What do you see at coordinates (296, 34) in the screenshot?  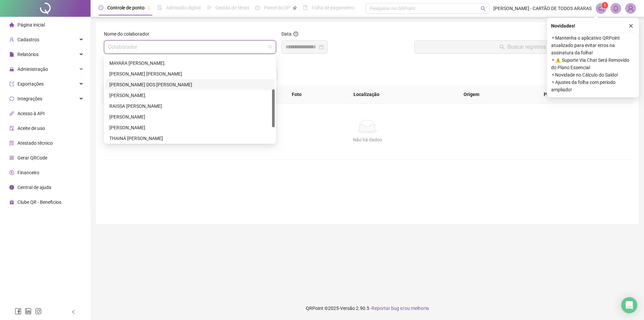 I see `span: question-circle` at bounding box center [296, 34].